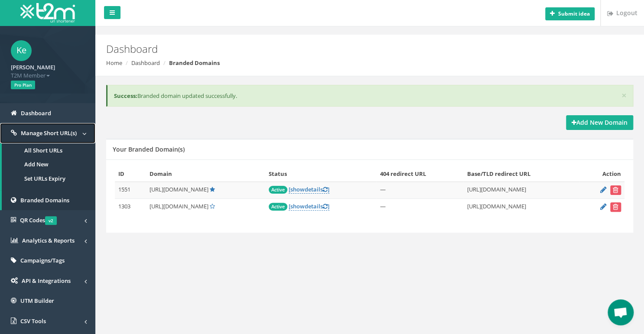 This screenshot has height=334, width=644. Describe the element at coordinates (130, 206) in the screenshot. I see `td: 1303` at that location.